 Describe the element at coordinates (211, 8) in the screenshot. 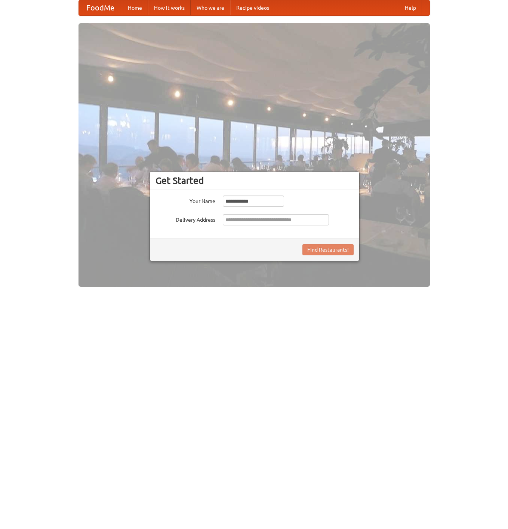

I see `a: Who we are` at that location.